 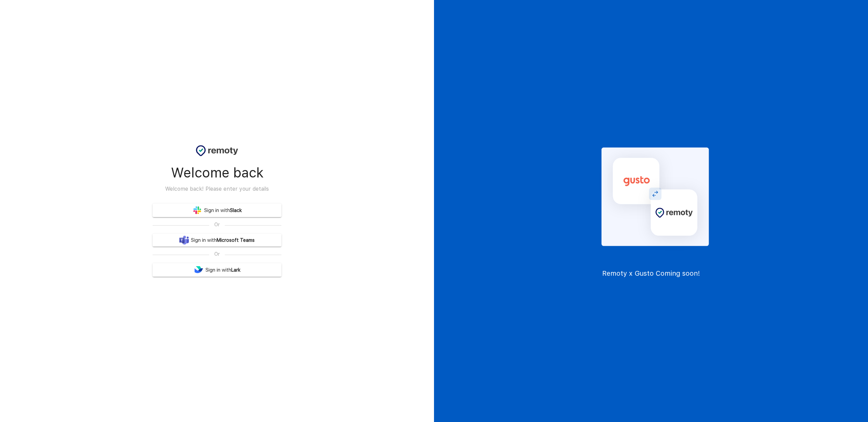 What do you see at coordinates (217, 189) in the screenshot?
I see `div: Welcome back! Please enter your details` at bounding box center [217, 189].